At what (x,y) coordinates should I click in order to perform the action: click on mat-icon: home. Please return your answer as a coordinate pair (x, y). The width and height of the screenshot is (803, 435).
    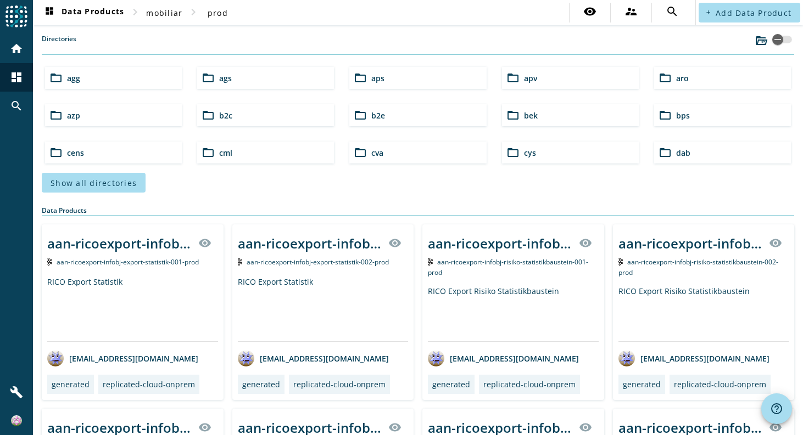
    Looking at the image, I should click on (16, 49).